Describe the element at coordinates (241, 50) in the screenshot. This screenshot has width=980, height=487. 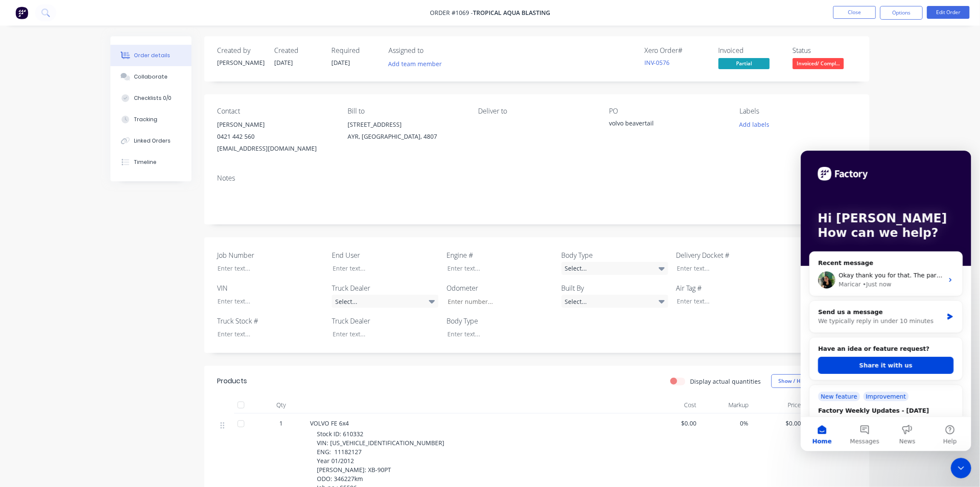
I see `div: Created by` at that location.